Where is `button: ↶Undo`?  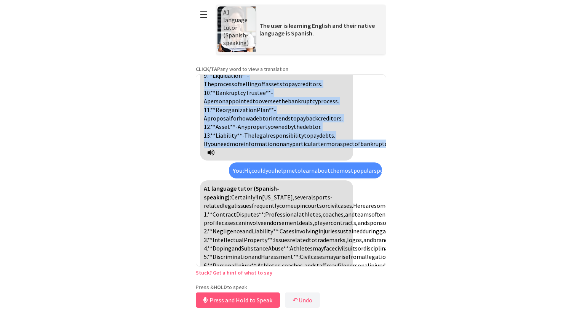 button: ↶Undo is located at coordinates (303, 300).